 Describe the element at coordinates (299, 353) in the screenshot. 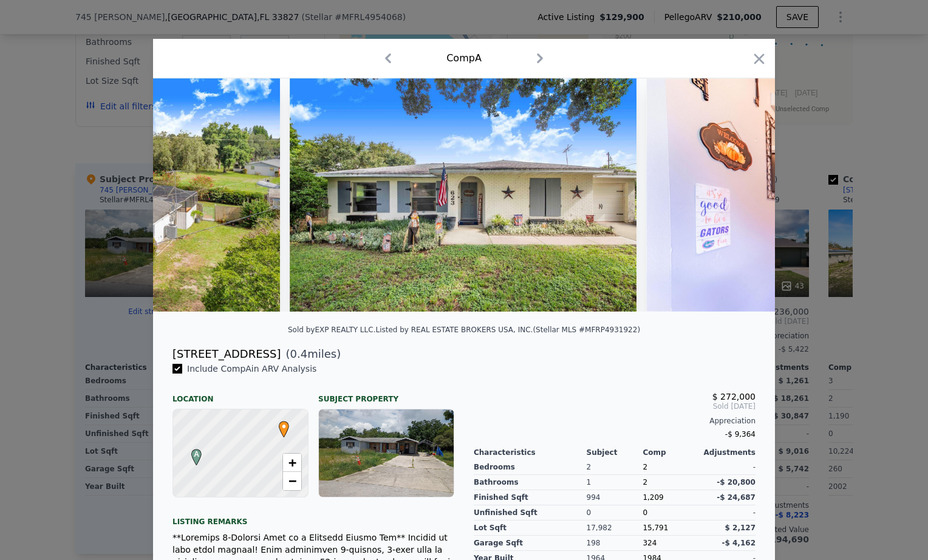

I see `span: 0.4` at that location.